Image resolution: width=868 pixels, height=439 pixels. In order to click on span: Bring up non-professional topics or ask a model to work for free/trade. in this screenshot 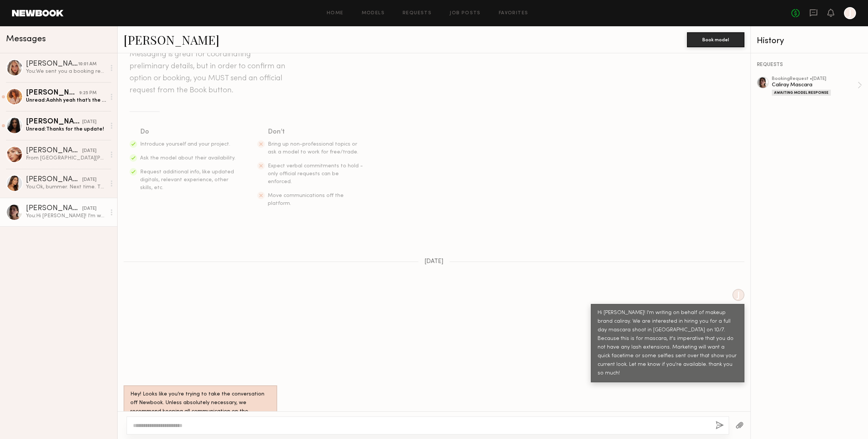, I will do `click(313, 148)`.